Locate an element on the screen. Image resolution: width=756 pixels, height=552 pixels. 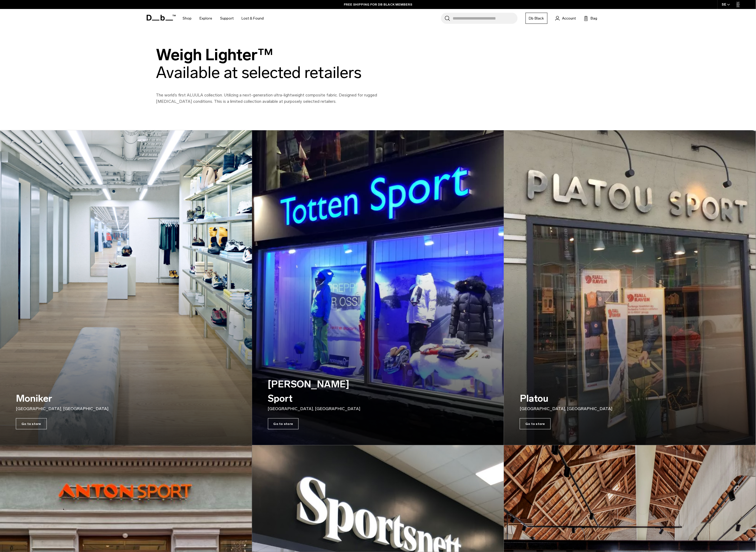
button: Bag is located at coordinates (591, 18).